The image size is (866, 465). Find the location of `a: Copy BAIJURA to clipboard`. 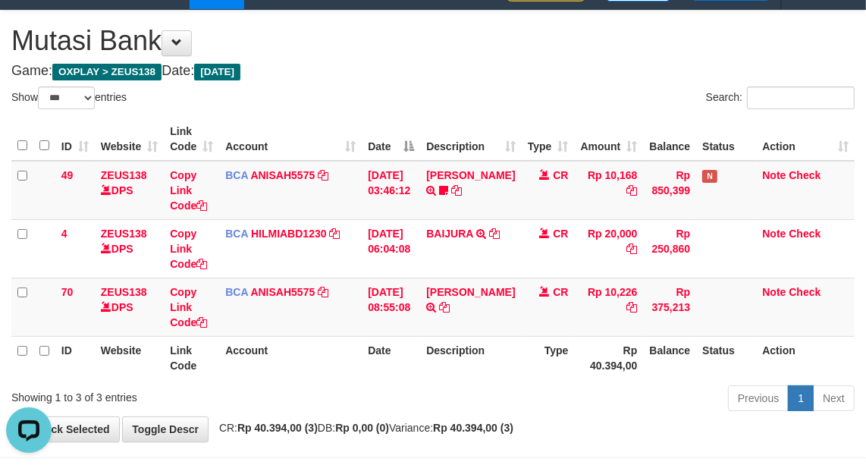

a: Copy BAIJURA to clipboard is located at coordinates (494, 233).